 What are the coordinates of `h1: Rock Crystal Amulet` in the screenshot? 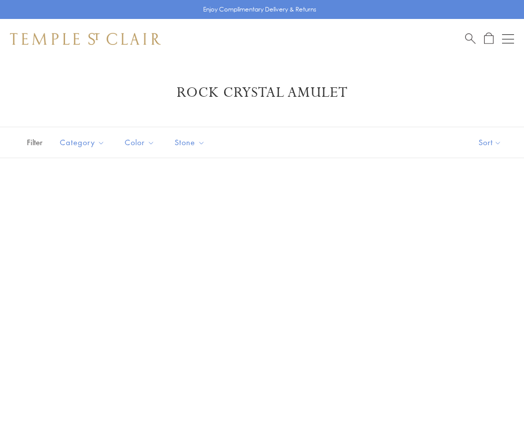 It's located at (262, 93).